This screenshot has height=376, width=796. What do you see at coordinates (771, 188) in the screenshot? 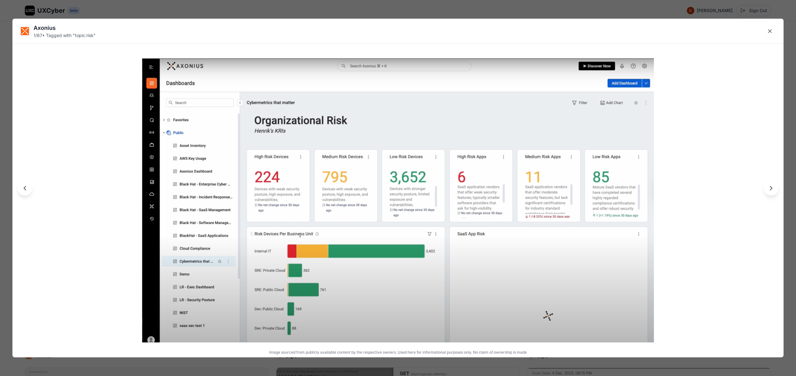
I see `button: Next image` at bounding box center [771, 188].